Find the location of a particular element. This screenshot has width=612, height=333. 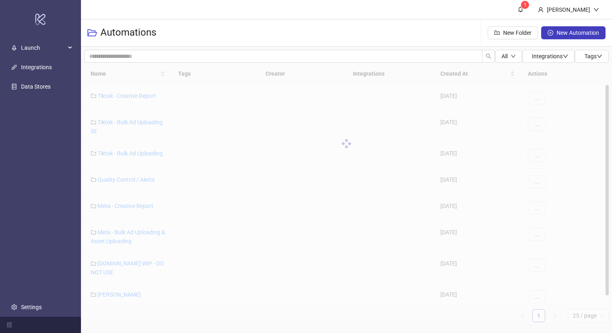

sup: 1 is located at coordinates (525, 5).